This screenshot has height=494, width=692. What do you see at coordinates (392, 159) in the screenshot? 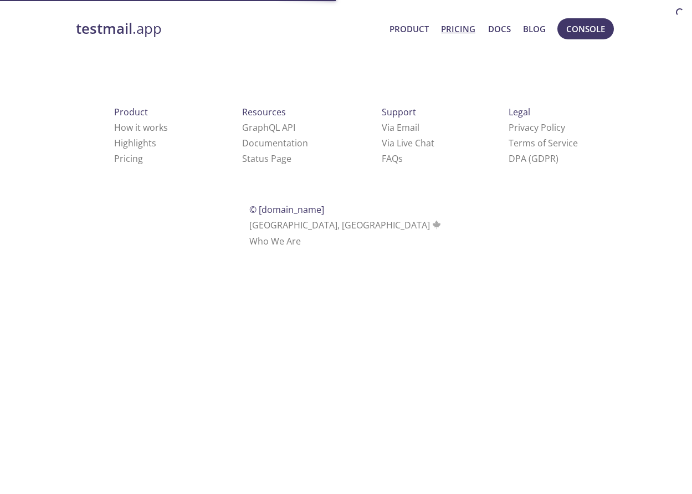
I see `a: FAQ` at bounding box center [392, 159].